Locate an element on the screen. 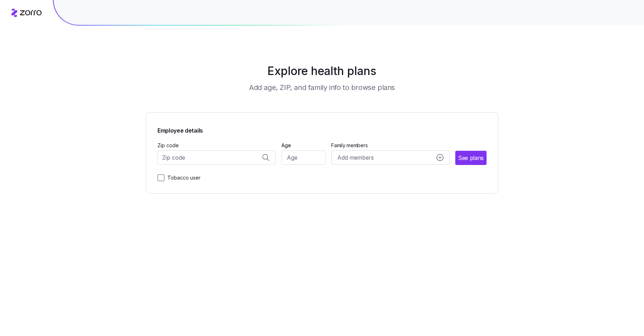  span: Family members is located at coordinates (390, 145).